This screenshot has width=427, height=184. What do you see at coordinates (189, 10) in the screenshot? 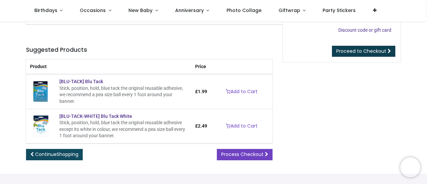
I see `span: Anniversary` at bounding box center [189, 10].